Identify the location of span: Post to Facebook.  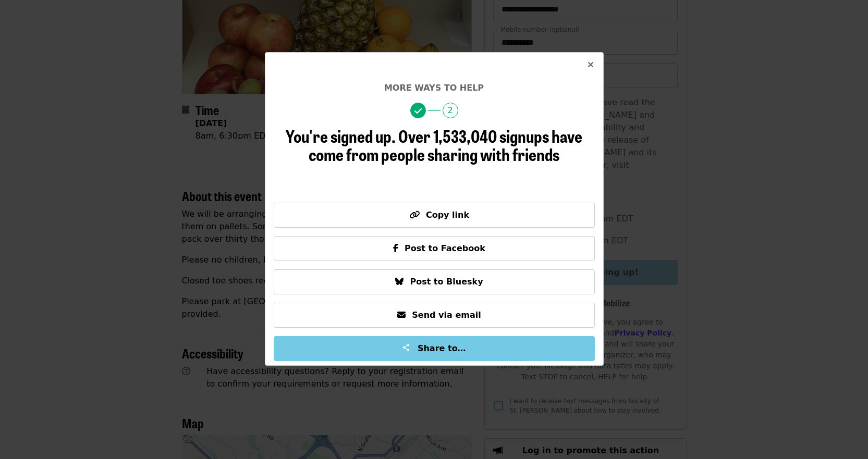
(445, 248).